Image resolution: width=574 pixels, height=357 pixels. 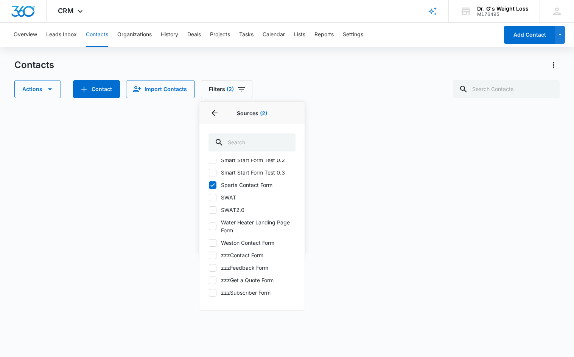 I want to click on label: SWAT, so click(x=252, y=197).